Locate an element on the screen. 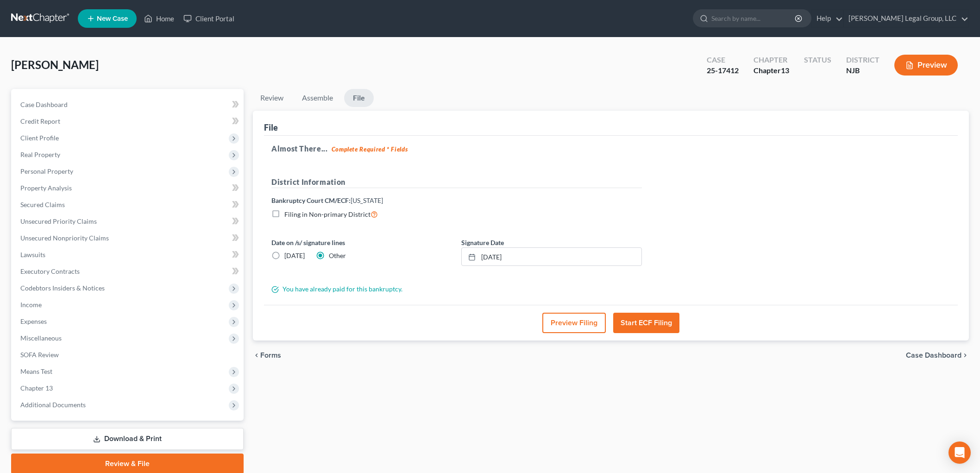  label: Bankruptcy Court CM/ECF: is located at coordinates (327, 200).